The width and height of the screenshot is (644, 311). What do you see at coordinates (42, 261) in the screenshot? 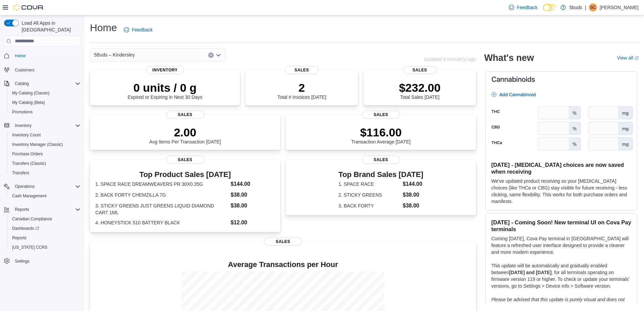
I see `button: Settings` at bounding box center [42, 261].